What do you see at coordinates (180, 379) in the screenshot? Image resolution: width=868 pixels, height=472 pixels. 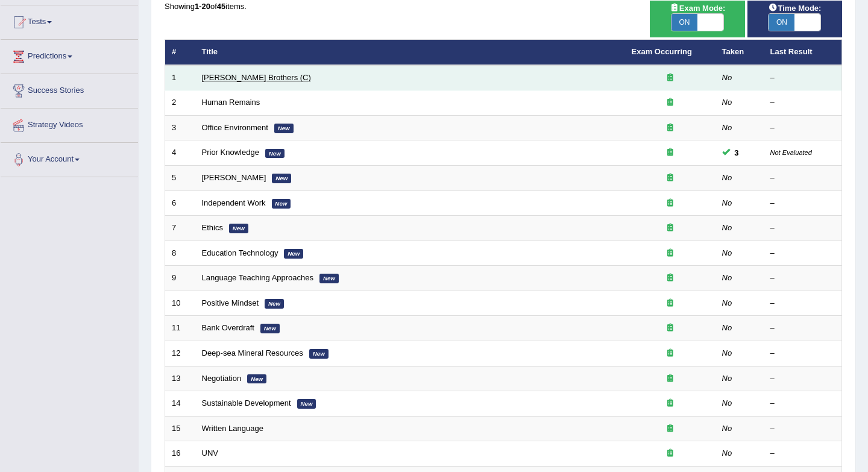 I see `td: 13` at bounding box center [180, 379].